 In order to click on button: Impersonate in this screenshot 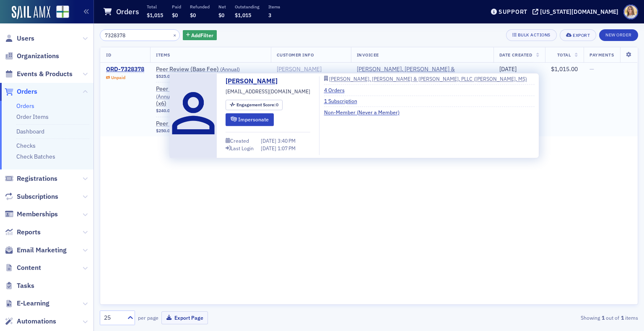, I will do `click(250, 120)`.